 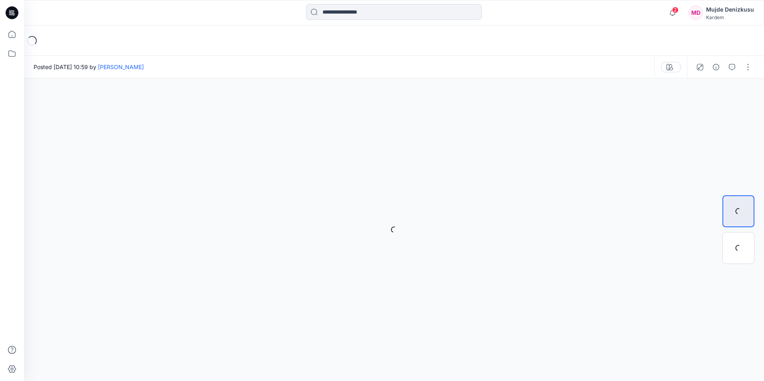 What do you see at coordinates (730, 10) in the screenshot?
I see `div: Mujde Denizkusu` at bounding box center [730, 10].